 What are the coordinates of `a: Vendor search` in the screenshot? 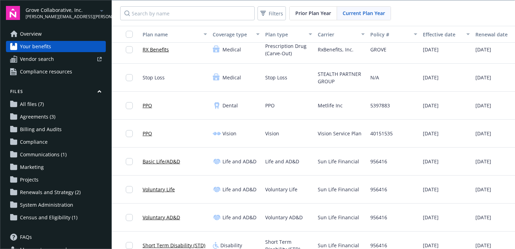 It's located at (56, 59).